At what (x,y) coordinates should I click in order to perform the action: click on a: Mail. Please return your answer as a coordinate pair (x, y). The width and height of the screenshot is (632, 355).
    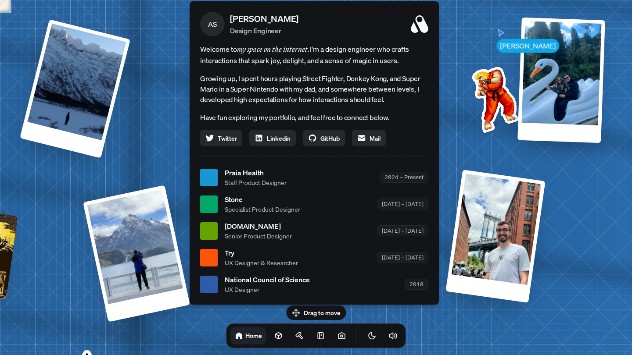
    Looking at the image, I should click on (368, 138).